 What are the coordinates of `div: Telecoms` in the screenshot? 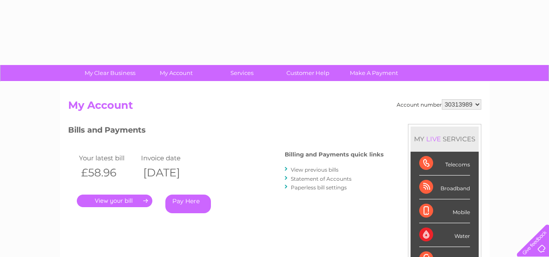 It's located at (445, 164).